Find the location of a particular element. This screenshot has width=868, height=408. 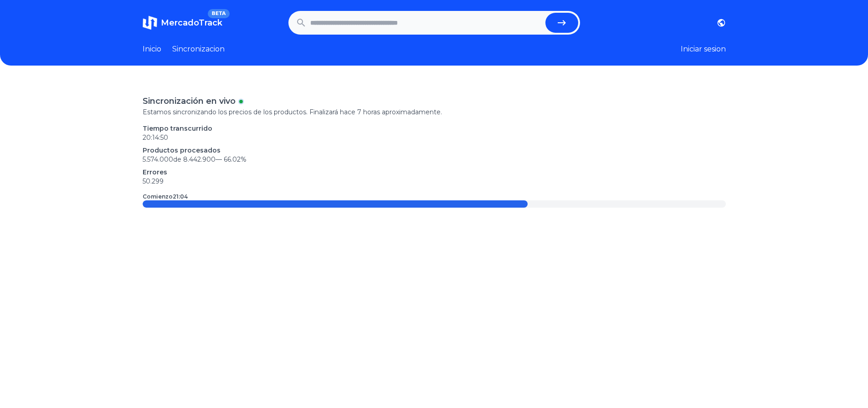

p: Comienzo is located at coordinates (165, 197).